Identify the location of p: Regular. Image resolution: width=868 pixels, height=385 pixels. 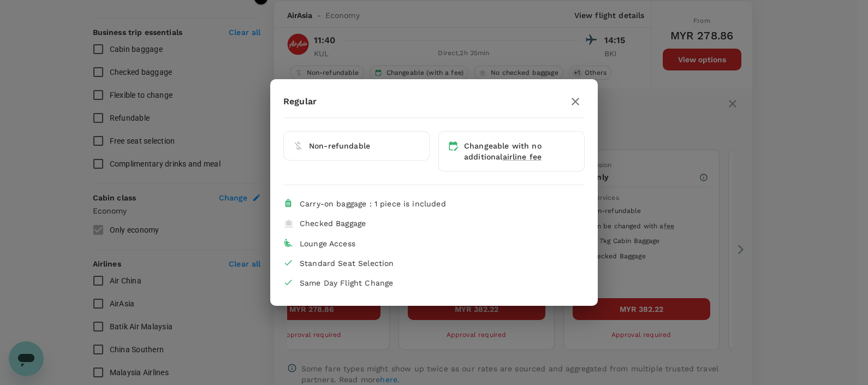
(300, 101).